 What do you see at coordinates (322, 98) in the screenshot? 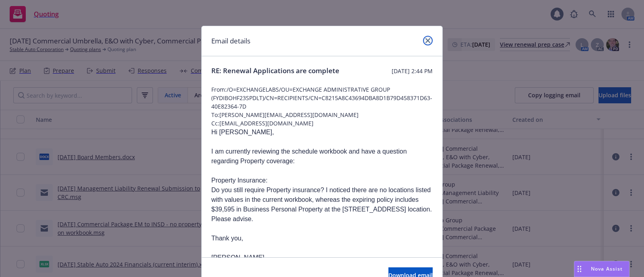
I see `span: From: /O=EXCHANGELABS/OU=EXCHANGE ADMINISTRATIVE GROUP (FYDIBOHF23SPDLT)/CN=RECIPIENTS/CN=C8215A8...` at bounding box center [322, 98].